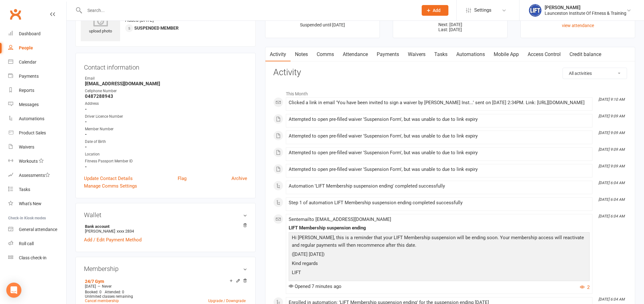  Describe the element at coordinates (29, 105) in the screenshot. I see `div: Messages` at that location.